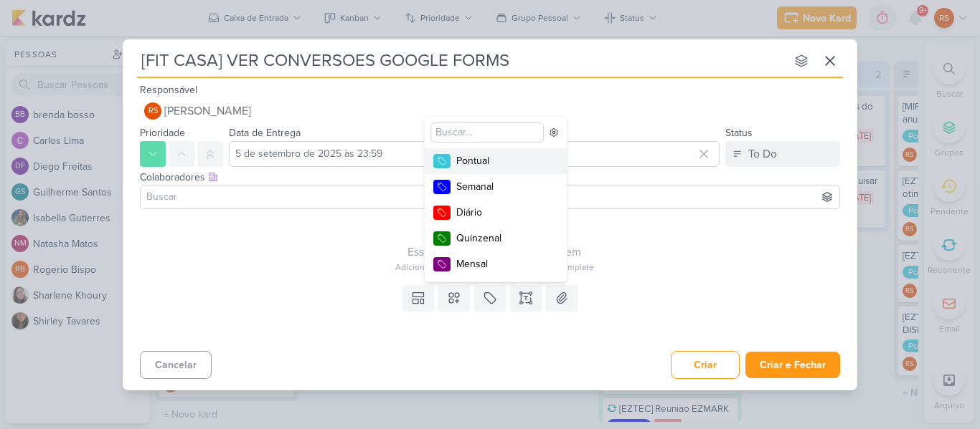  I want to click on input: Select a date, so click(474, 154).